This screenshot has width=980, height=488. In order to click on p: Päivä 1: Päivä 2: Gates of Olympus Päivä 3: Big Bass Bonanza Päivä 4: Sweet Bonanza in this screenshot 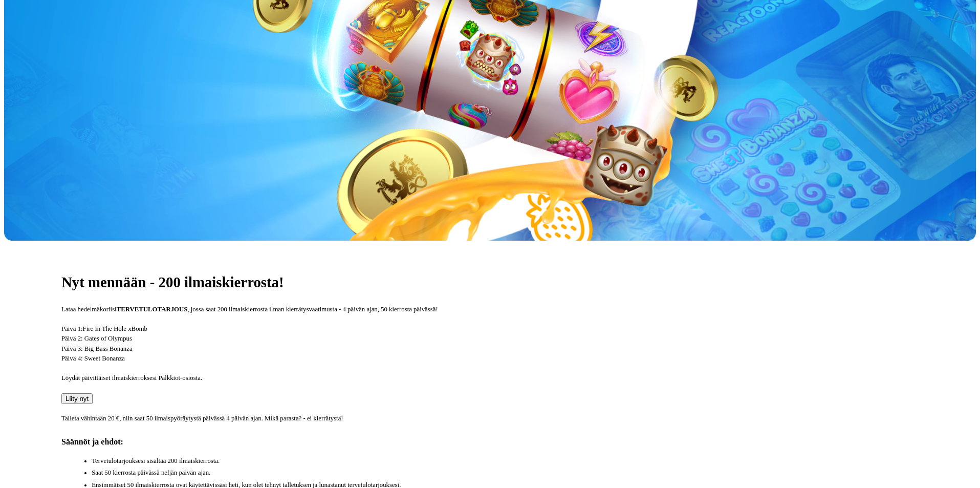, I will do `click(490, 343)`.